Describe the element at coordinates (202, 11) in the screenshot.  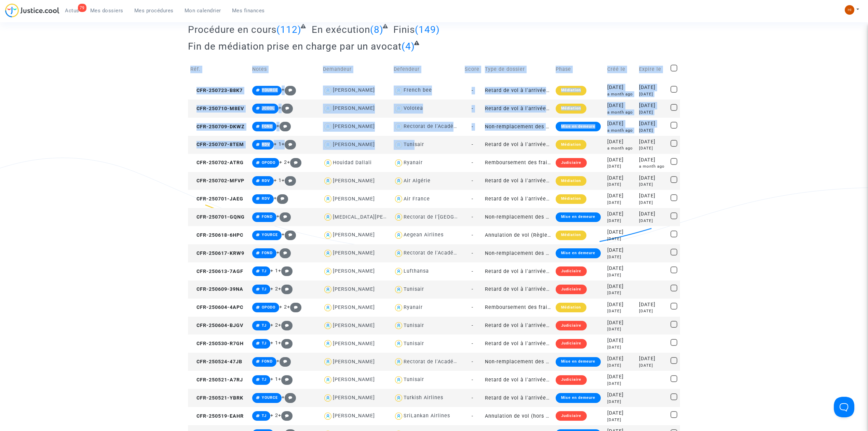
I see `a: Mon calendrier` at that location.